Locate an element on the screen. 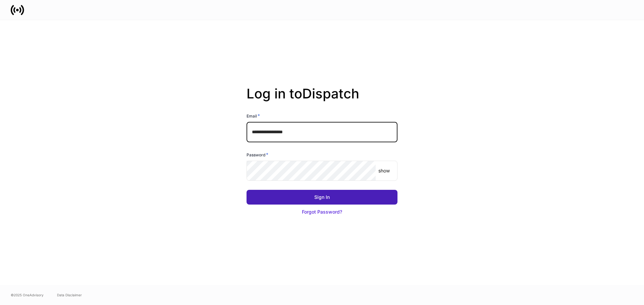 The height and width of the screenshot is (305, 644). h6: Password is located at coordinates (257, 154).